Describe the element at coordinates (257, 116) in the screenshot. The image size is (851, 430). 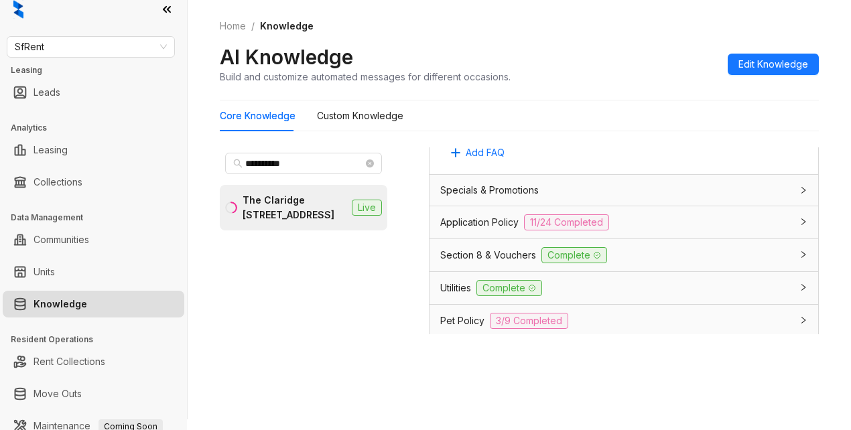
I see `div: Core Knowledge` at that location.